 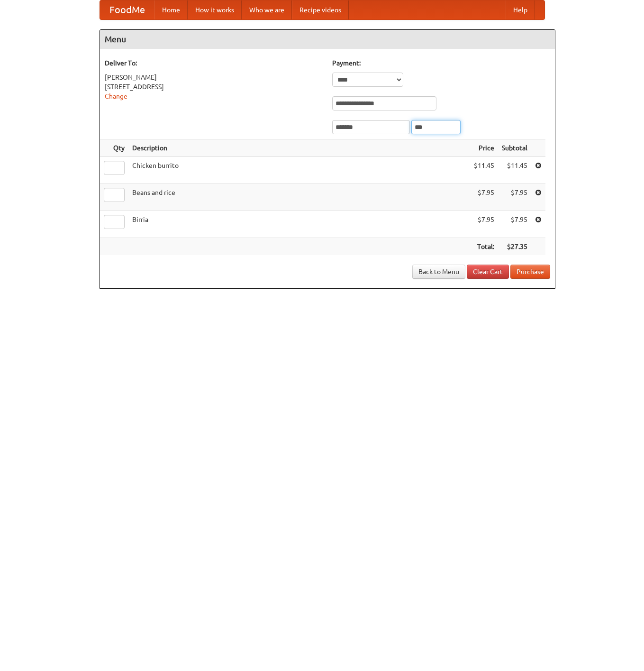 I want to click on a: Clear Cart, so click(x=488, y=272).